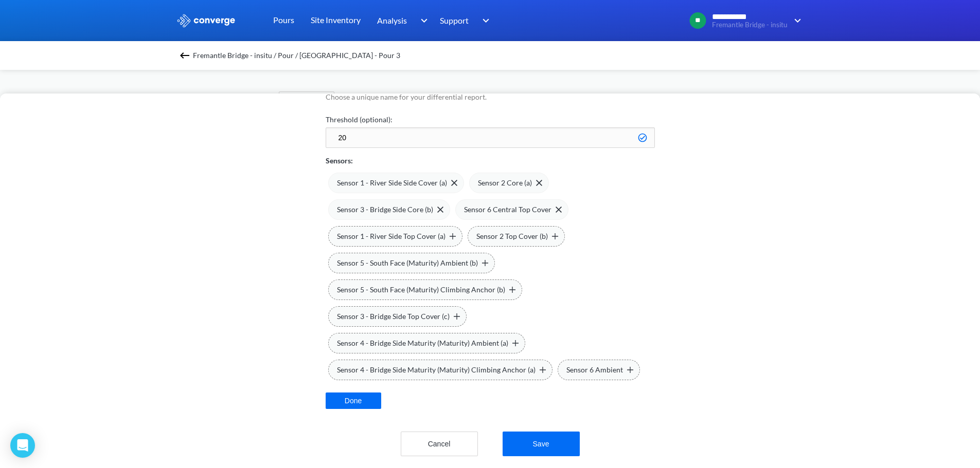 This screenshot has height=468, width=980. What do you see at coordinates (385, 210) in the screenshot?
I see `span: Sensor 3 - Bridge Side Core (b)` at bounding box center [385, 210].